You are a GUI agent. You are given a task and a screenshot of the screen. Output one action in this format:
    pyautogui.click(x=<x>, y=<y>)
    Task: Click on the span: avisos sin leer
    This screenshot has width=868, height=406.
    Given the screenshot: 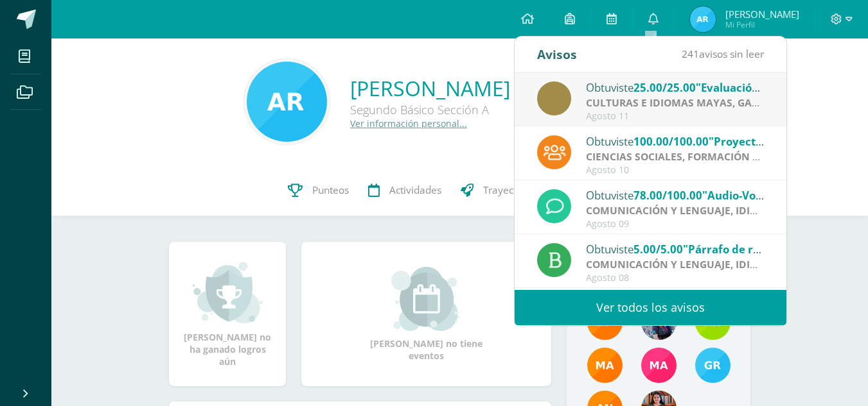 What is the action you would take?
    pyautogui.click(x=722, y=54)
    